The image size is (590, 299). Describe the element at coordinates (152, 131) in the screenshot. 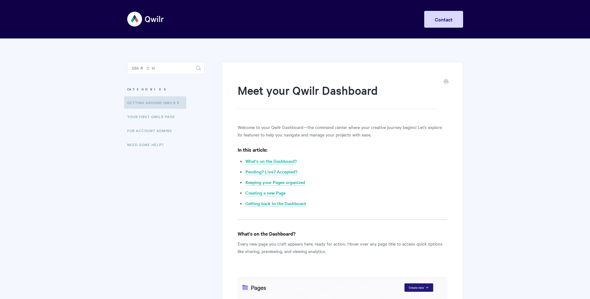

I see `a: For Account Admins` at that location.